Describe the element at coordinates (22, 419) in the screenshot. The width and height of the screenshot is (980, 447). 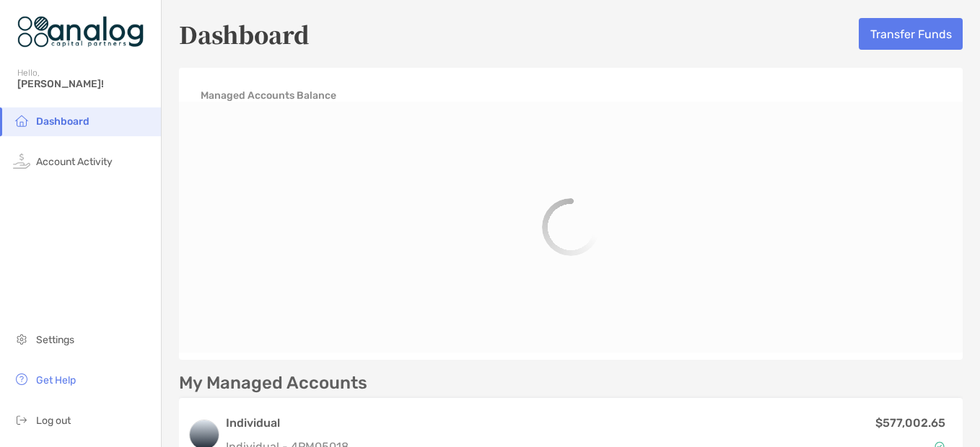
I see `img: logout icon` at that location.